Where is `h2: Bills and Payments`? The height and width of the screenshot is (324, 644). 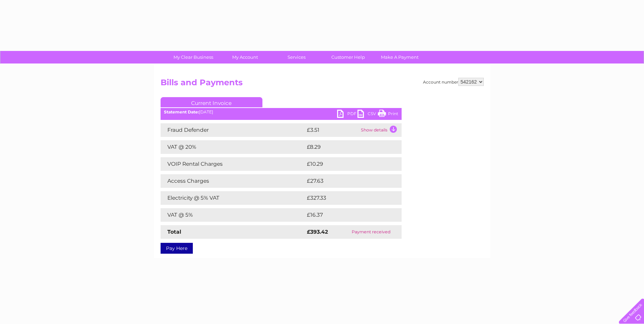 h2: Bills and Payments is located at coordinates (322, 84).